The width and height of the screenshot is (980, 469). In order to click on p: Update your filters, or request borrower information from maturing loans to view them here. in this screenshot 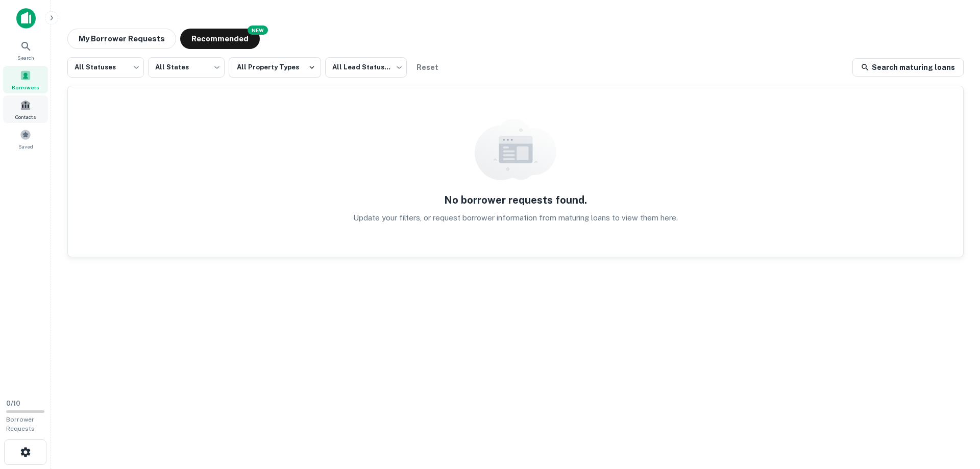, I will do `click(515, 218)`.